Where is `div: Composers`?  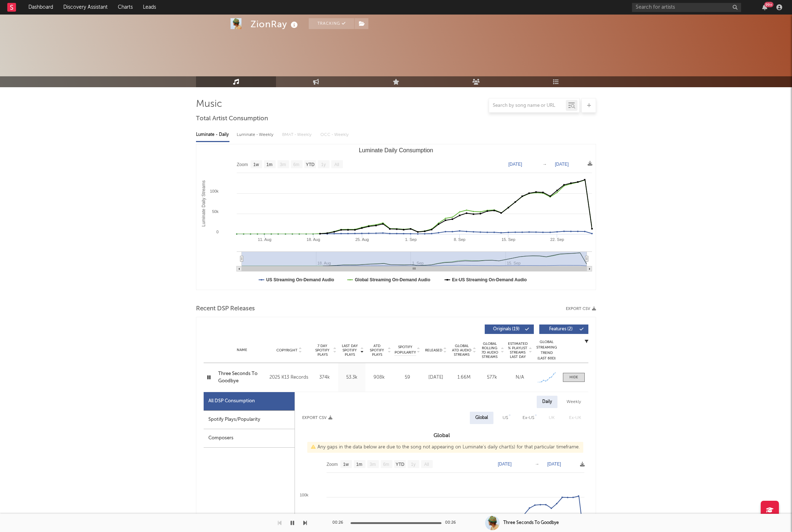 div: Composers is located at coordinates (249, 438).